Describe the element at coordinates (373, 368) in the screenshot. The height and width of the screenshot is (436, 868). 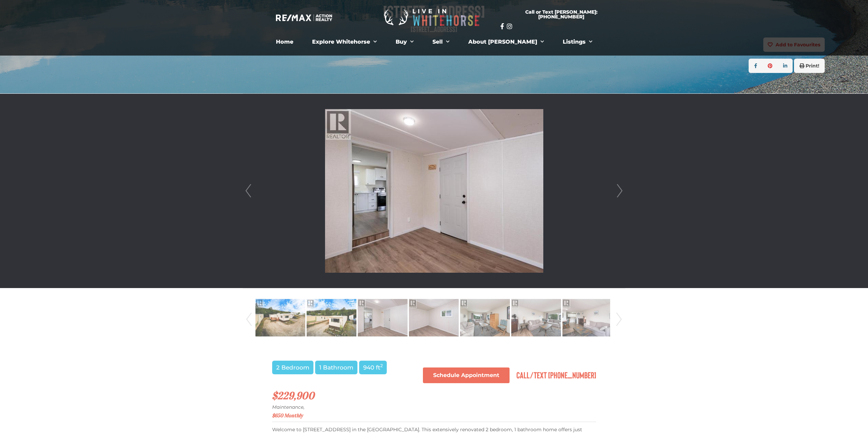
I see `span: 940 ft` at that location.